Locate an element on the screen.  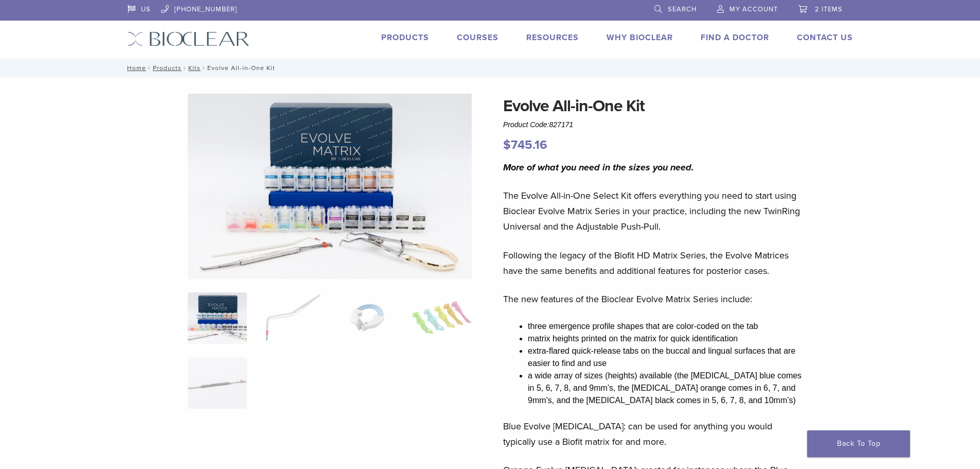
a: Back To Top is located at coordinates (858, 444).